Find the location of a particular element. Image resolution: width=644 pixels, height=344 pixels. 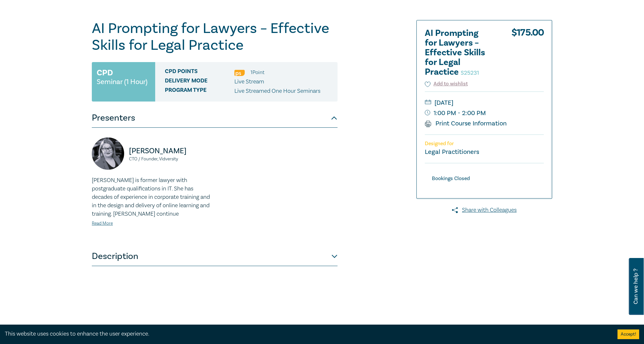

a: Read More is located at coordinates (102, 223).